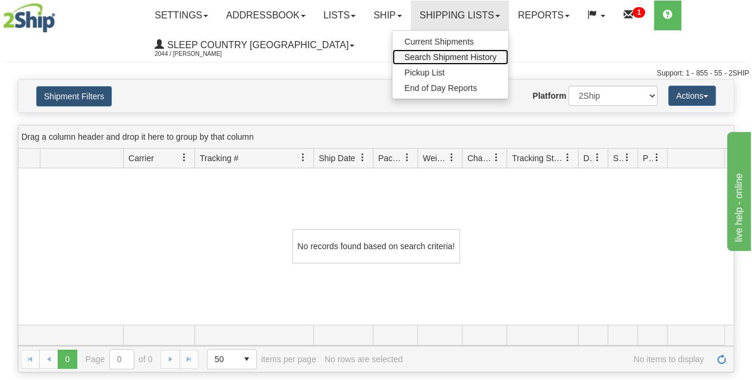 The width and height of the screenshot is (752, 380). What do you see at coordinates (450, 72) in the screenshot?
I see `a: Pickup List` at bounding box center [450, 72].